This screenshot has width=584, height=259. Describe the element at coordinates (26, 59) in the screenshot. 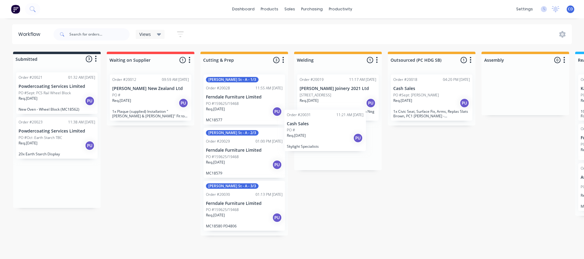

I see `div: Submitted` at that location.